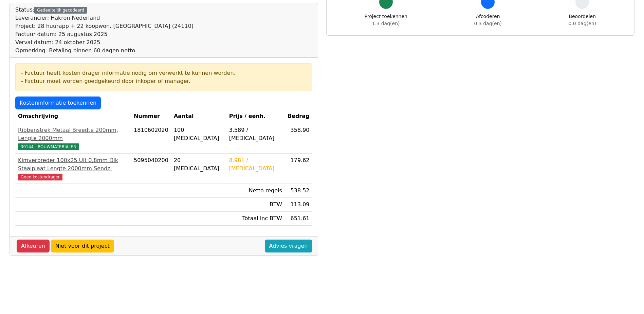 This screenshot has height=314, width=644. Describe the element at coordinates (73, 116) in the screenshot. I see `th: Omschrijving` at that location.